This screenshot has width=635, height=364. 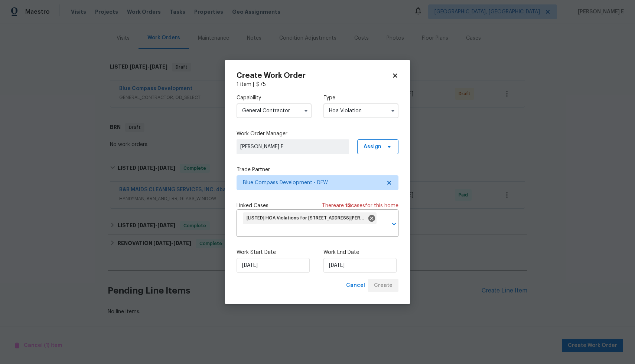 What do you see at coordinates (360, 206) in the screenshot?
I see `span: There are case s for this home` at bounding box center [360, 206].